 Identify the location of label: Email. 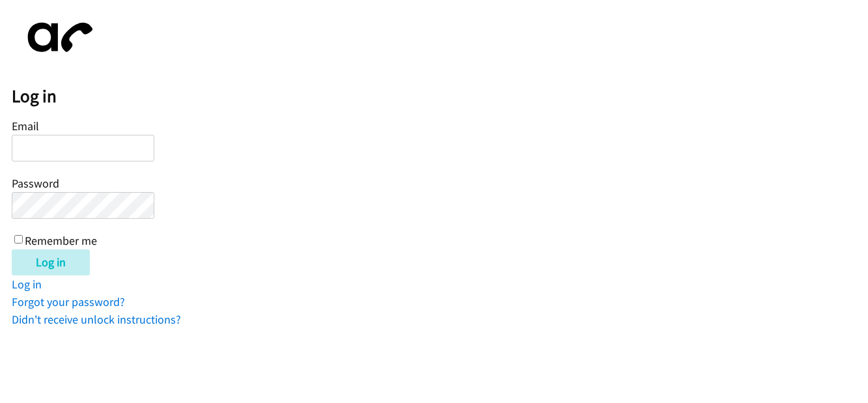
(26, 125).